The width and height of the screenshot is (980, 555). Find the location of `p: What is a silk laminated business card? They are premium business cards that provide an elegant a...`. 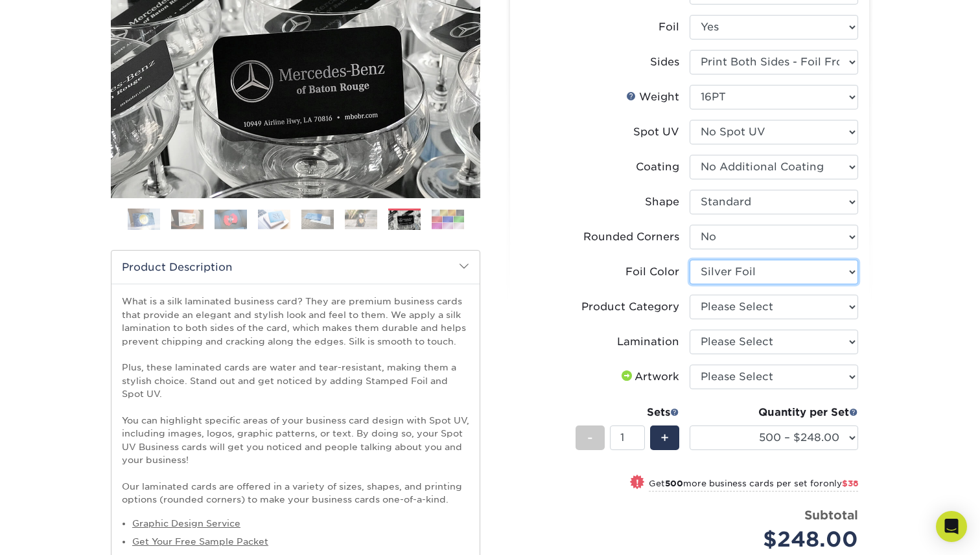

p: What is a silk laminated business card? They are premium business cards that provide an elegant a... is located at coordinates (296, 400).